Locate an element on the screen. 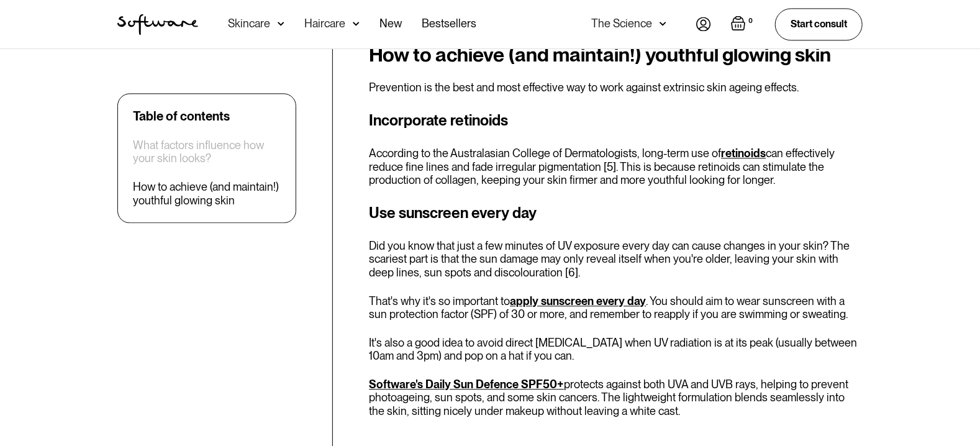  div: 0 is located at coordinates (750, 21).